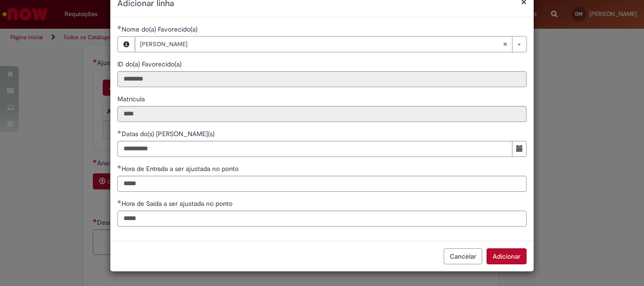  What do you see at coordinates (506, 256) in the screenshot?
I see `button: Adicionar` at bounding box center [506, 256].